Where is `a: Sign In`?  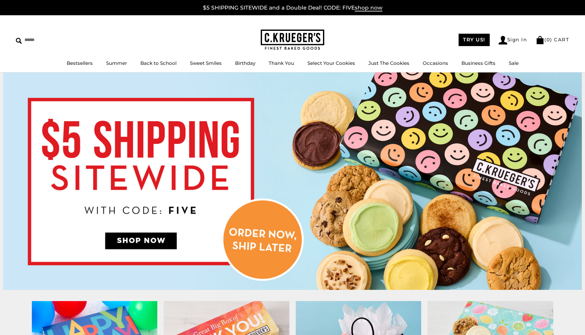 a: Sign In is located at coordinates (513, 40).